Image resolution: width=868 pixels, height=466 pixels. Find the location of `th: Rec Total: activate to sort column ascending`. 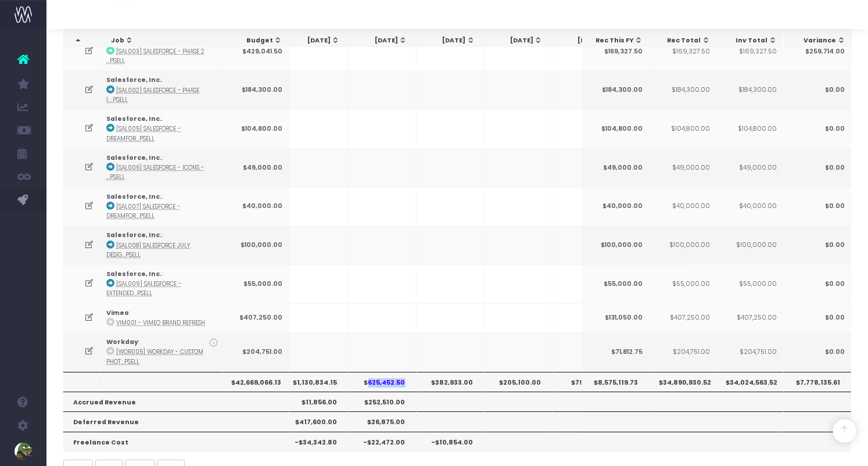

th: Rec Total: activate to sort column ascending is located at coordinates (683, 41).